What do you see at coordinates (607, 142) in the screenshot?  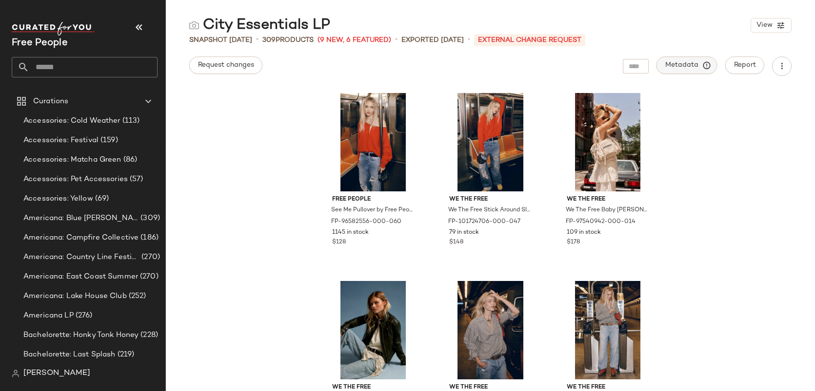 I see `img: 97540942_014_n` at bounding box center [607, 142].